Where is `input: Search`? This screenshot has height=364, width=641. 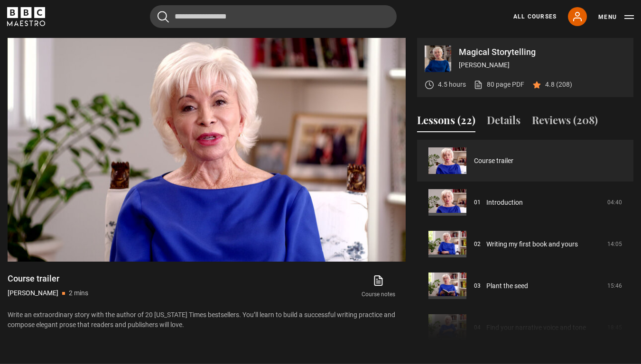
input: Search is located at coordinates (273, 16).